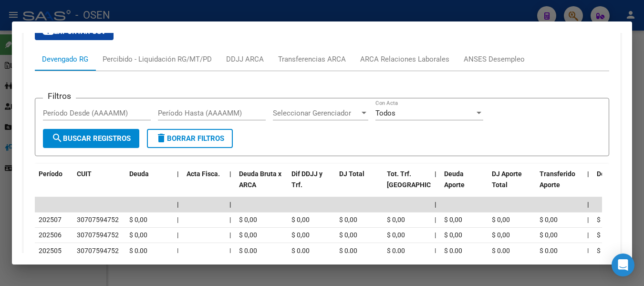 The image size is (644, 286). What do you see at coordinates (190, 138) in the screenshot?
I see `span: Borrar Filtros` at bounding box center [190, 138].